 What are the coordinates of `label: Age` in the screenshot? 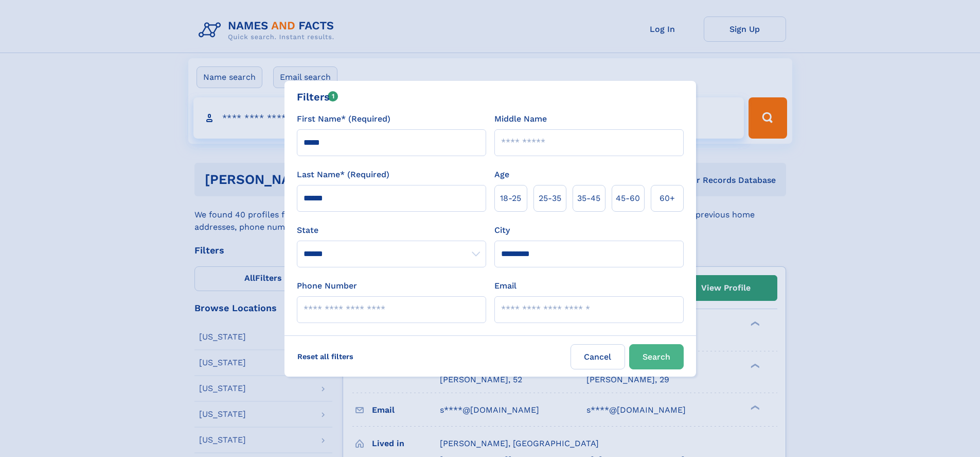 It's located at (502, 174).